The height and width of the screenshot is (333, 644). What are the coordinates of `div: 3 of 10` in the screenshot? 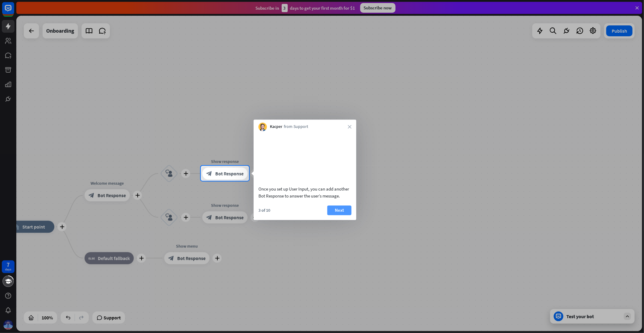 It's located at (264, 210).